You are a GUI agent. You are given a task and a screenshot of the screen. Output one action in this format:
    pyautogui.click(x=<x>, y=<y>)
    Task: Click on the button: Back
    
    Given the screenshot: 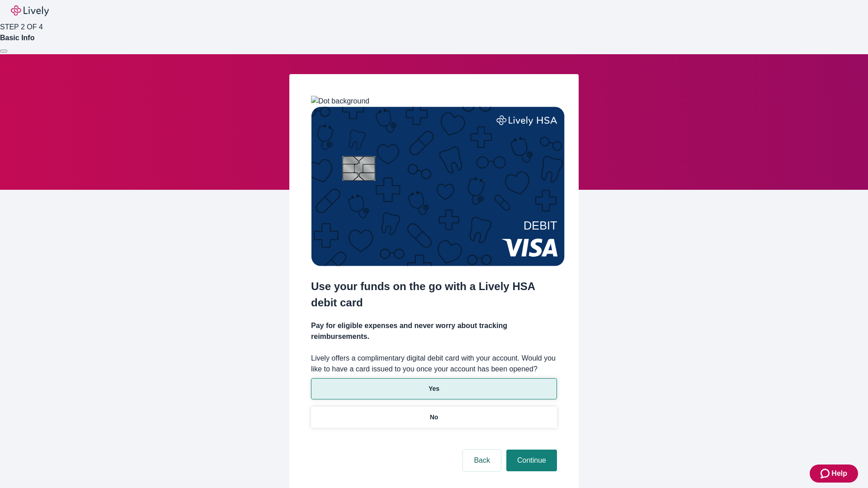 What is the action you would take?
    pyautogui.click(x=481, y=460)
    